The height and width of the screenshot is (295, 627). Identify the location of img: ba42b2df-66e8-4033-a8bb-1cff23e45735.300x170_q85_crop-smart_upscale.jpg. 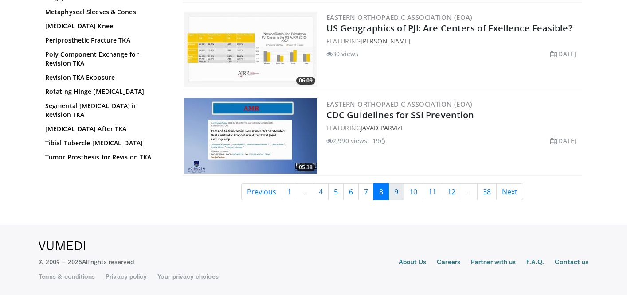
(251, 49).